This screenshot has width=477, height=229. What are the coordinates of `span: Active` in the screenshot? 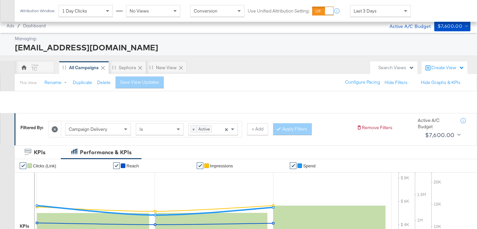 It's located at (204, 129).